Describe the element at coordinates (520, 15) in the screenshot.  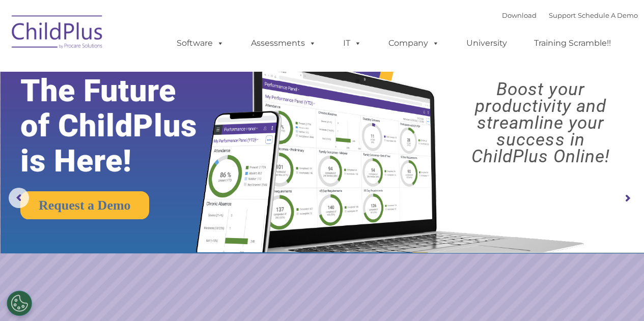
I see `a: Download` at that location.